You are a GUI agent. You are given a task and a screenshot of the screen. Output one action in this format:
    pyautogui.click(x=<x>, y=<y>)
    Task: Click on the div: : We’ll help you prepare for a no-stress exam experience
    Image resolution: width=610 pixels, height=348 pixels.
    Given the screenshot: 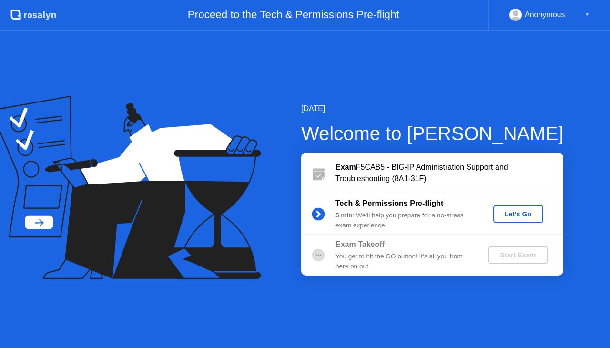 What is the action you would take?
    pyautogui.click(x=404, y=220)
    